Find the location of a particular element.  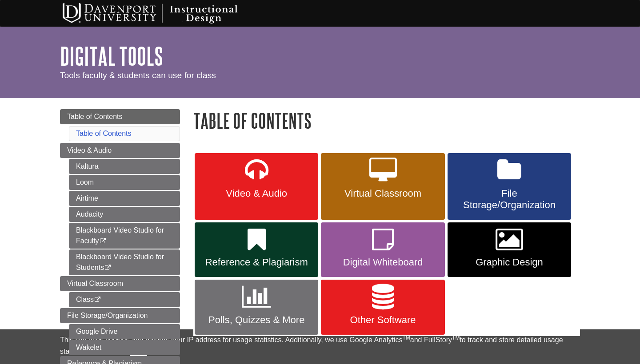

a: Blackboard Video Studio for Faculty is located at coordinates (125, 236).